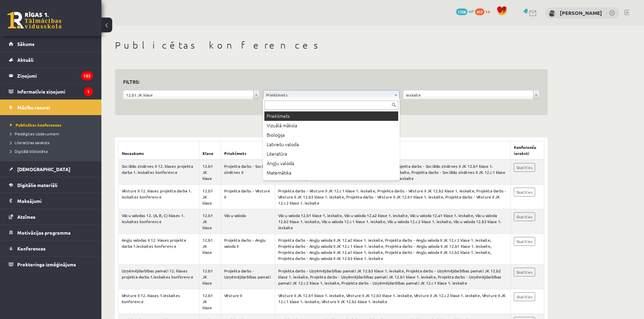  Describe the element at coordinates (331, 126) in the screenshot. I see `div: Vizuālā māksla` at that location.